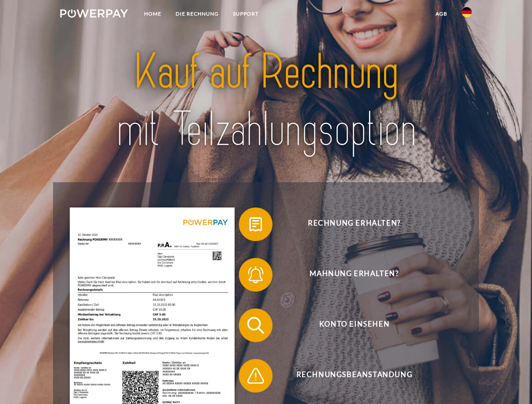 The height and width of the screenshot is (404, 532). What do you see at coordinates (355, 224) in the screenshot?
I see `span: Rechnung erhalten?` at bounding box center [355, 224].